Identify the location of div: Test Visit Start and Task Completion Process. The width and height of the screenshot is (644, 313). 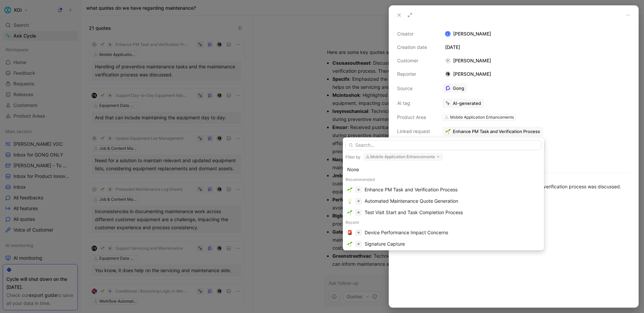
(414, 213).